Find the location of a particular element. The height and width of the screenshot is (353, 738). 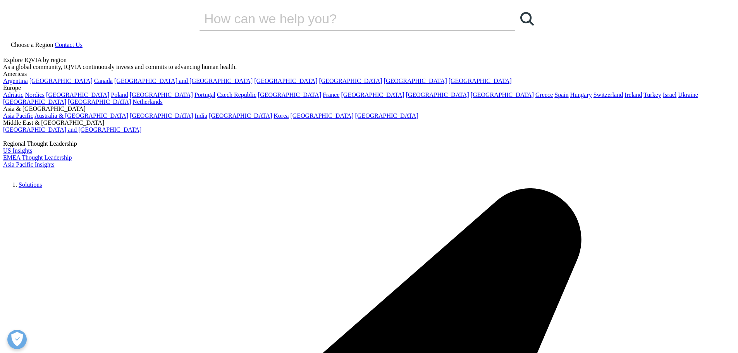

a: Turkey is located at coordinates (652, 94).